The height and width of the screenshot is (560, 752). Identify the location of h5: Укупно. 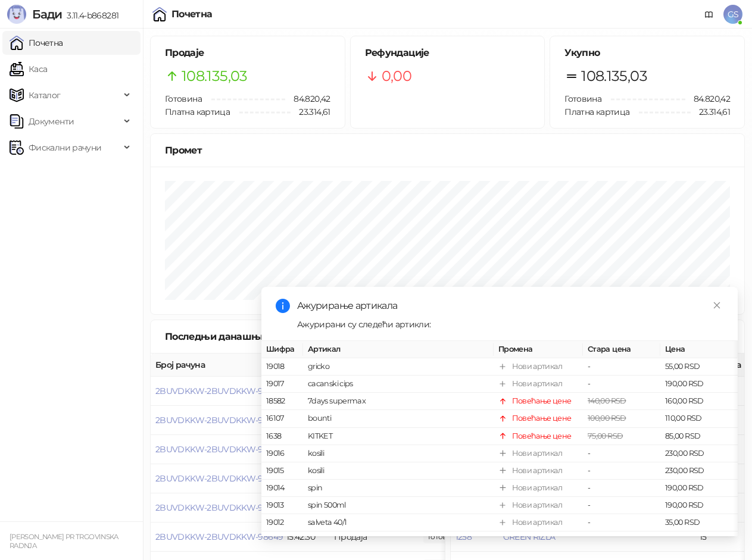
(647, 53).